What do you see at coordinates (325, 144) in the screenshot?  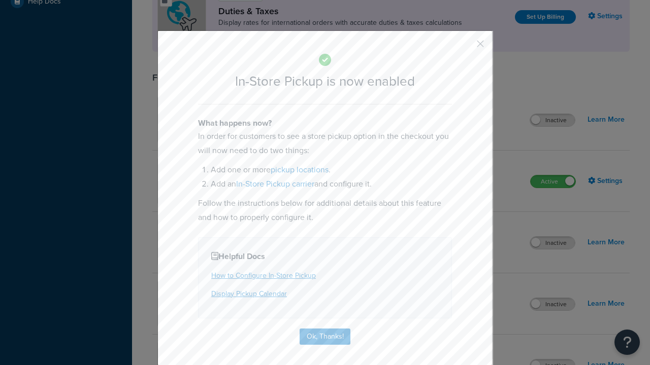 I see `p: In order for customers to see a store pickup option in the checkout you will now need to do two t...` at bounding box center [325, 144].